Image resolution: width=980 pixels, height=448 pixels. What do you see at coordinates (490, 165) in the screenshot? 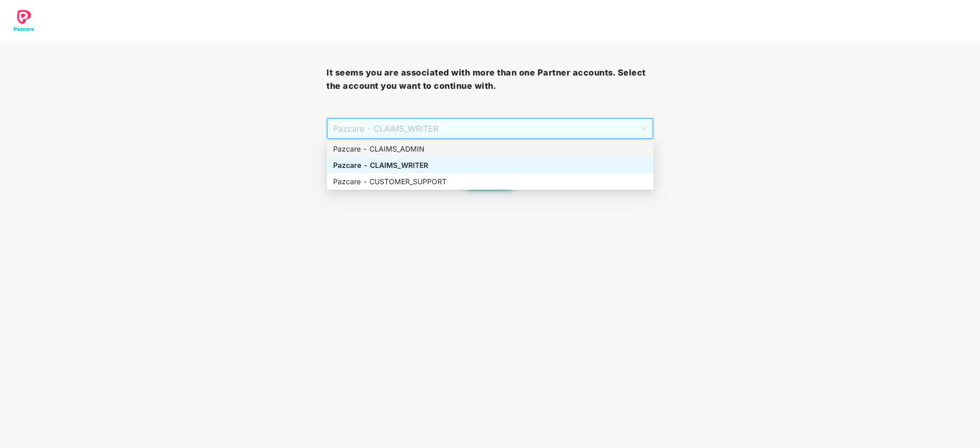
I see `div: Pazcare - CLAIMS_WRITER` at bounding box center [490, 165].